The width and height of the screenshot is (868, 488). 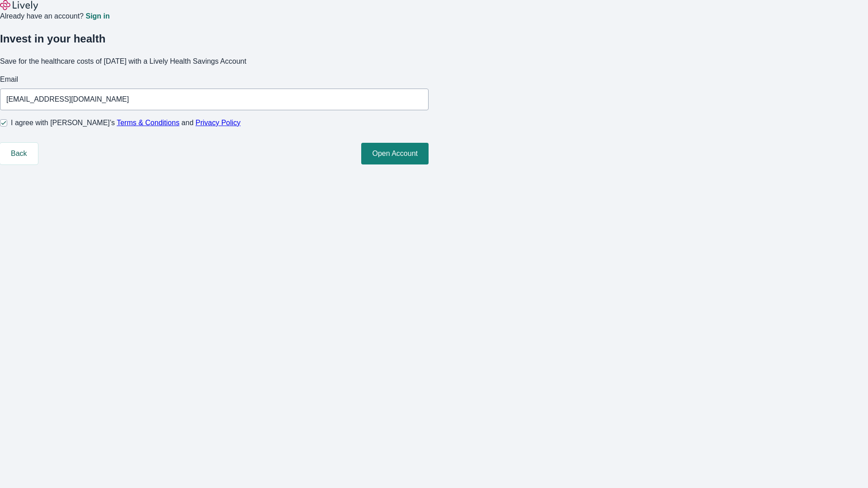 I want to click on a: Sign in, so click(x=97, y=16).